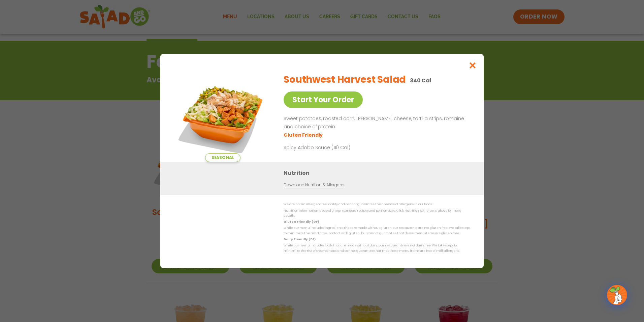 Image resolution: width=644 pixels, height=322 pixels. Describe the element at coordinates (223, 158) in the screenshot. I see `span: Seasonal` at that location.